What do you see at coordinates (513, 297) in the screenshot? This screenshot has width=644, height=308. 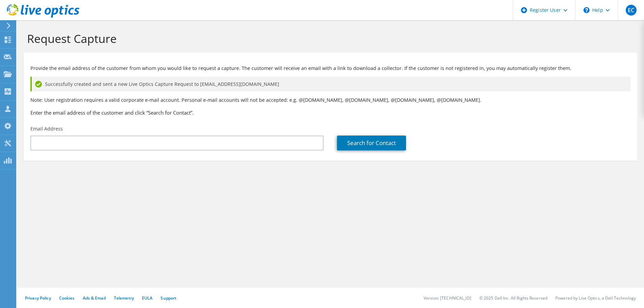 I see `li: © 2025 Dell Inc. All Rights Reserved` at bounding box center [513, 297].